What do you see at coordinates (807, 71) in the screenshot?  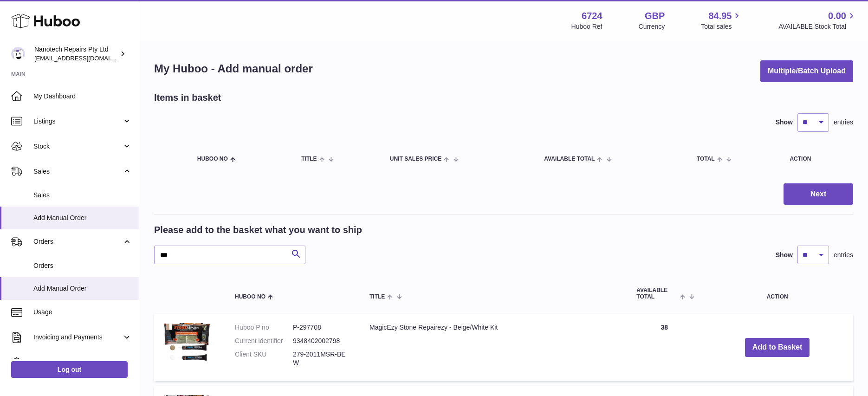 I see `button: Multiple/Batch Upload` at bounding box center [807, 71].